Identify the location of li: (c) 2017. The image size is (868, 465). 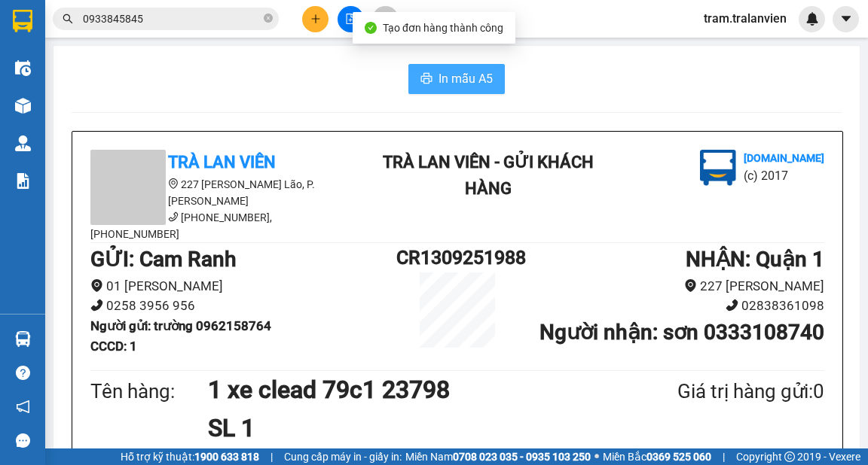
(783, 176).